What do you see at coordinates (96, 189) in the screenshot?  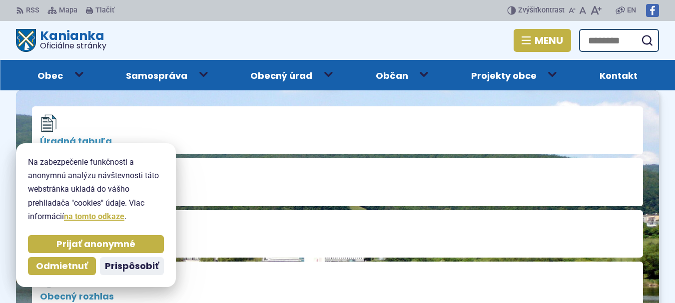 I see `p: Na zabezpečenie funkčnosti a anonymnú analýzu návštevnosti táto webstránka ukladá do vášho prehli...` at bounding box center [96, 189].